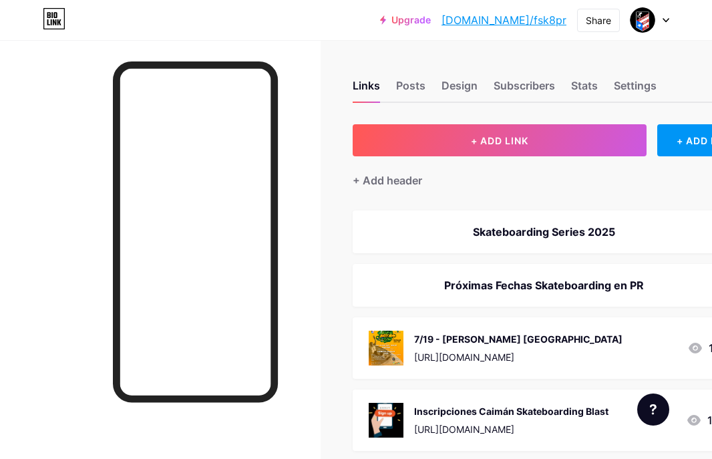  I want to click on img: fsk8pr, so click(642, 20).